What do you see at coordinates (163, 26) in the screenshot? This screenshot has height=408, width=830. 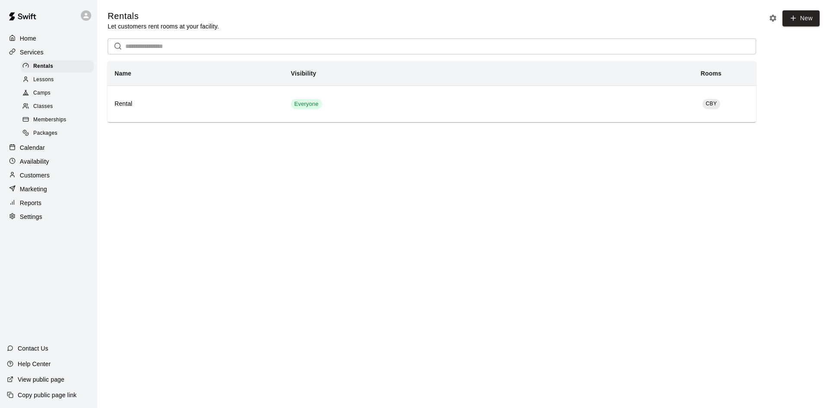 I see `p: Let customers rent rooms at your facility.` at bounding box center [163, 26].